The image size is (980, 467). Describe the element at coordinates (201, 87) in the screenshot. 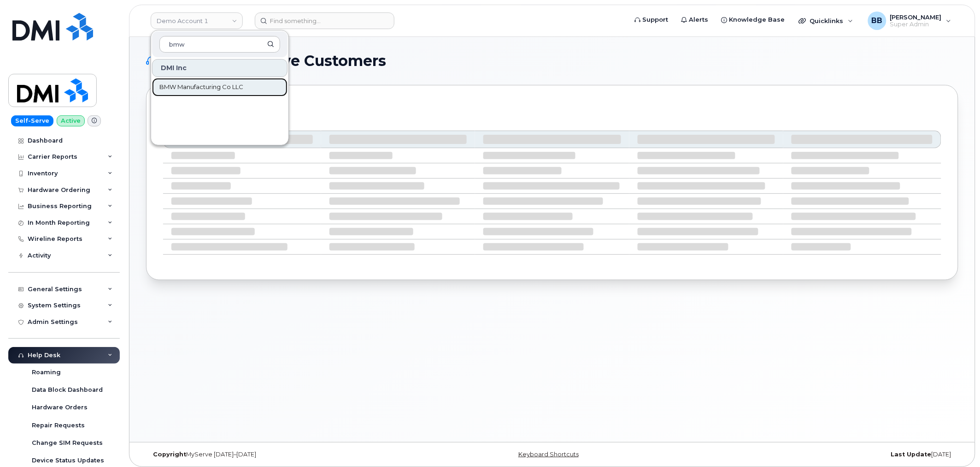

I see `span: BMW Manufacturing Co LLC` at that location.